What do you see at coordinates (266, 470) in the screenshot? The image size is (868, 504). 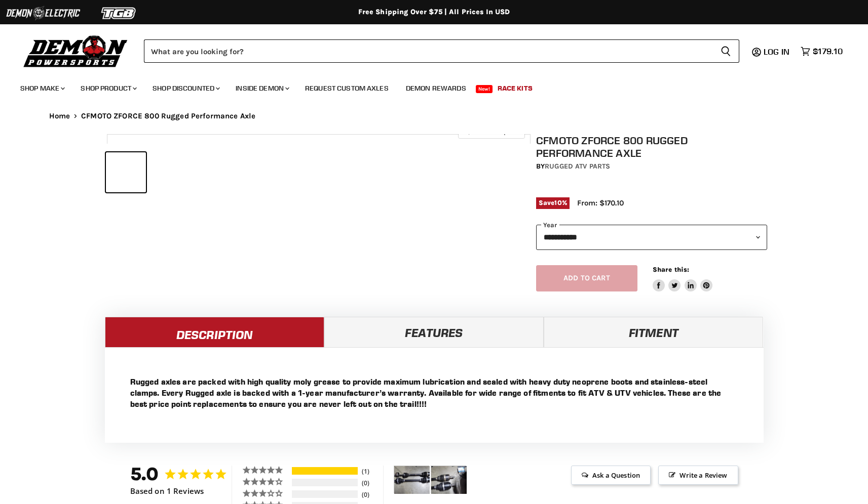 I see `div: 5 ★` at bounding box center [266, 470].